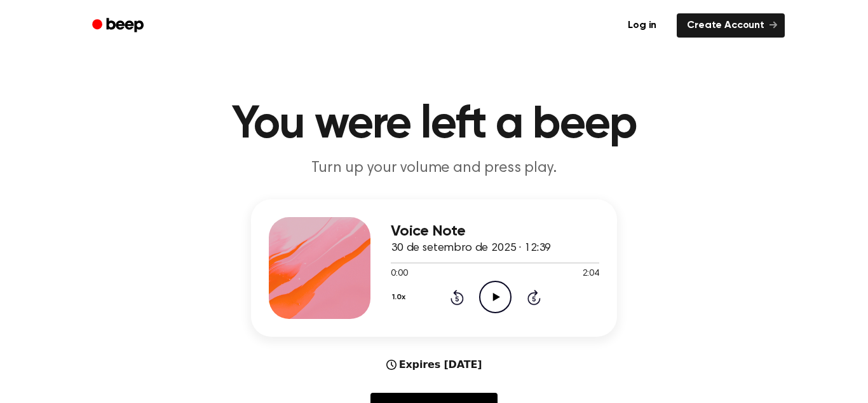  Describe the element at coordinates (591, 273) in the screenshot. I see `span: 2:04` at that location.